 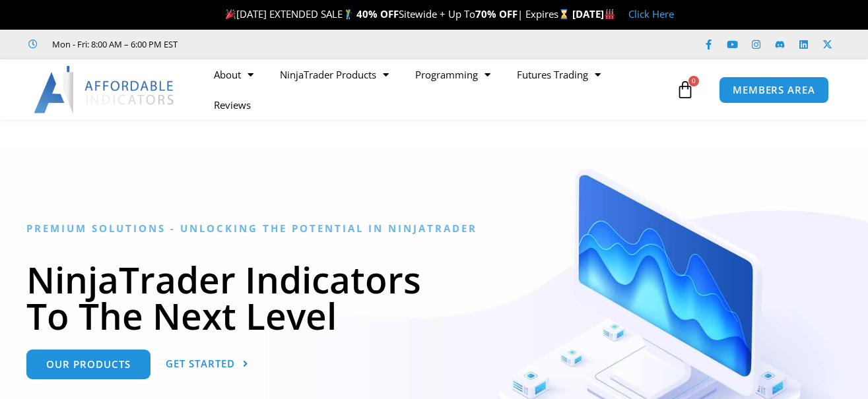 I want to click on h1: NinjaTrader Indicators To The Next Level, so click(x=434, y=298).